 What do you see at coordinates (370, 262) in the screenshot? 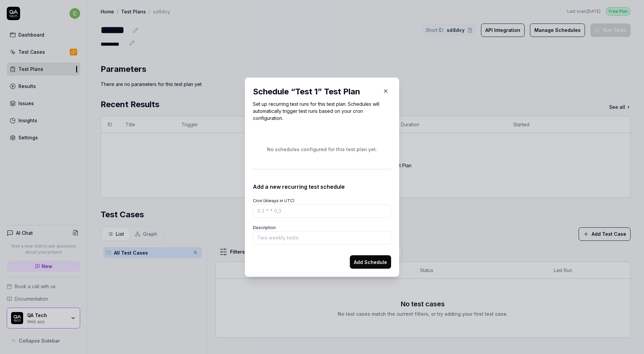
I see `button: Add Schedule` at bounding box center [370, 262].